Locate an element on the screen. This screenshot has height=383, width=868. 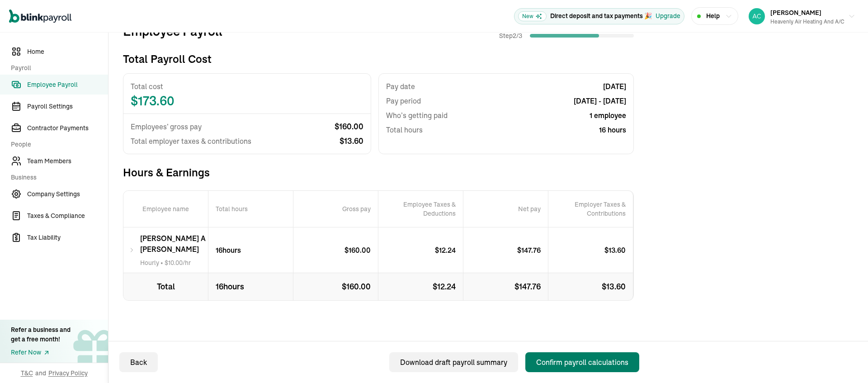
p: Total hours is located at coordinates (251, 209).